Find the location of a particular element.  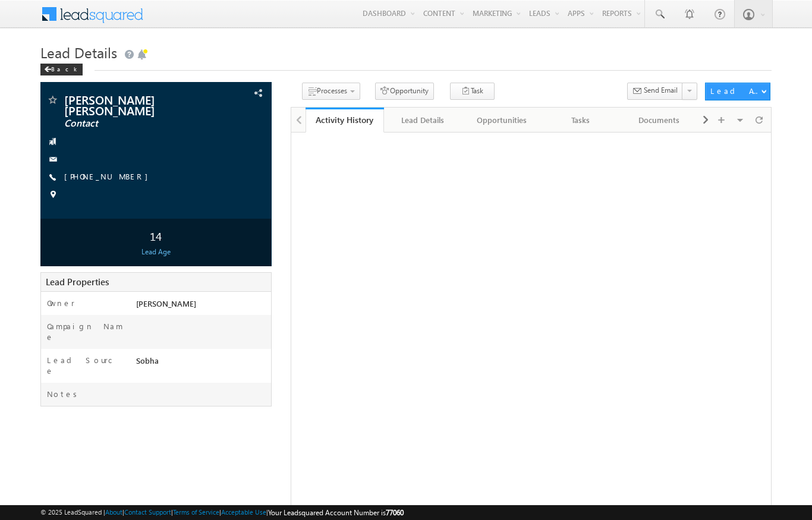

span: 77060 is located at coordinates (395, 512).